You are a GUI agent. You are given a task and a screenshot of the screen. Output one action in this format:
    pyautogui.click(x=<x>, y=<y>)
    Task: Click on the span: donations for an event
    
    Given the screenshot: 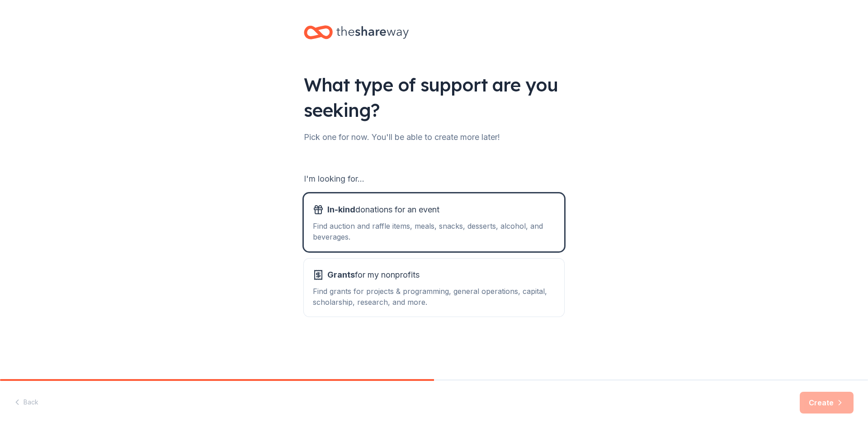 What is the action you would take?
    pyautogui.click(x=384, y=210)
    